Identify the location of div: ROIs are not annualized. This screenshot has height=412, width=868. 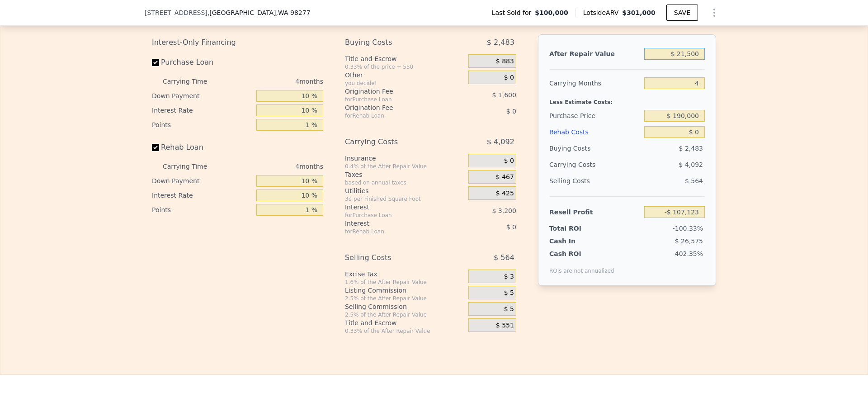
(582, 267).